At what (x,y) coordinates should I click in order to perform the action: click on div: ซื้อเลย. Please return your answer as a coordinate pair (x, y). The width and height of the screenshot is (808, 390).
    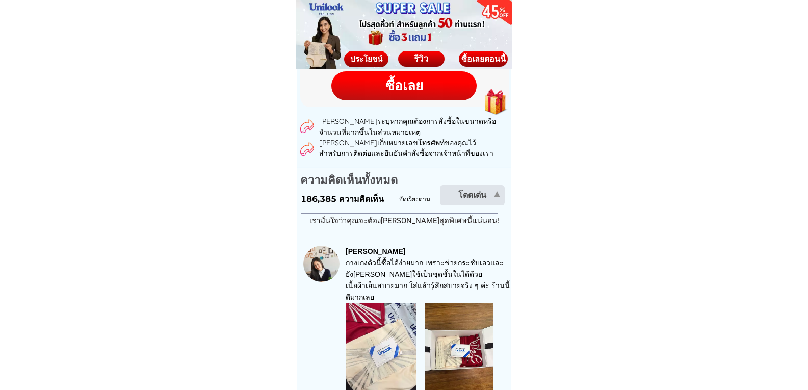
    Looking at the image, I should click on (404, 86).